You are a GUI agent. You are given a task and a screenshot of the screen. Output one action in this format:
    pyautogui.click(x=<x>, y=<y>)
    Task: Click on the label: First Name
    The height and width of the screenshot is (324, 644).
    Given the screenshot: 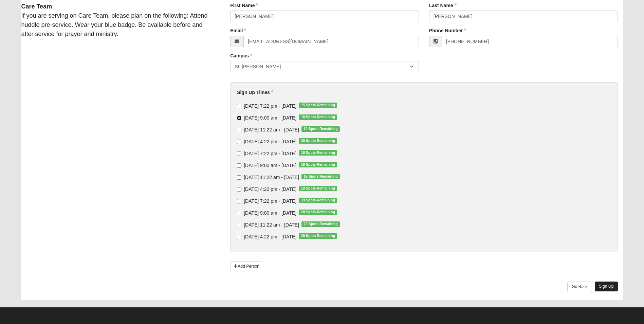 What is the action you would take?
    pyautogui.click(x=244, y=5)
    